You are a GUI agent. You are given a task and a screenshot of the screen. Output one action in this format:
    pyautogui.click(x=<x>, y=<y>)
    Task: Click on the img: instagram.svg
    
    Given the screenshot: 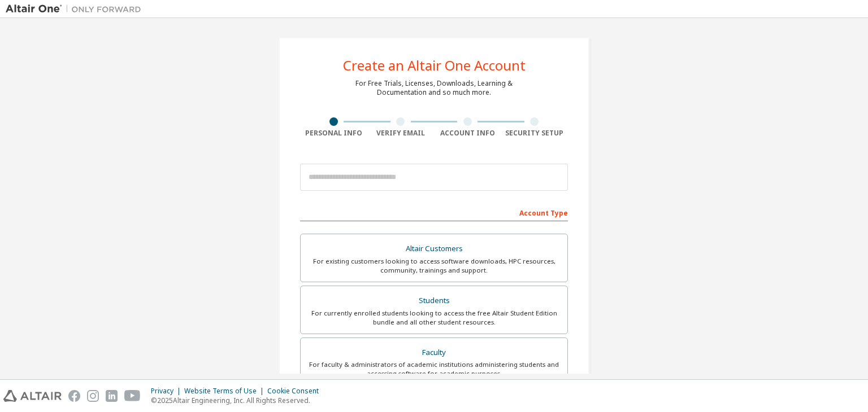 What is the action you would take?
    pyautogui.click(x=93, y=396)
    